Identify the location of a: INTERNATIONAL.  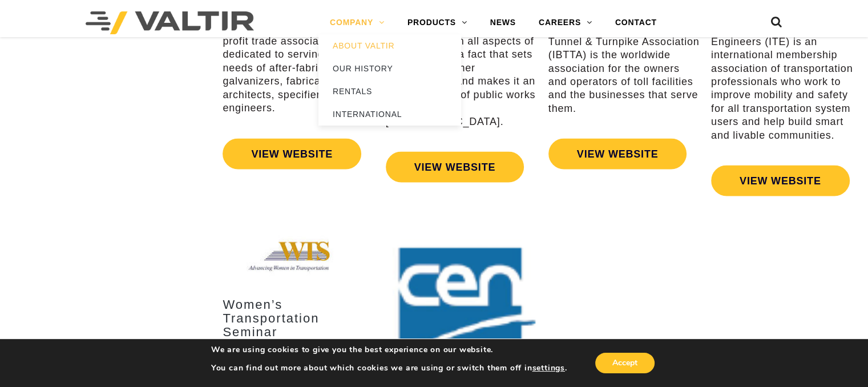
(390, 114).